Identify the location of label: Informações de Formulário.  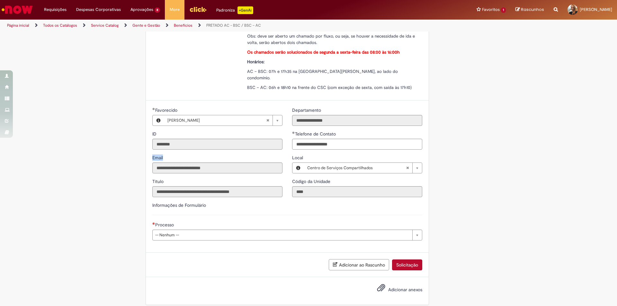
(179, 205).